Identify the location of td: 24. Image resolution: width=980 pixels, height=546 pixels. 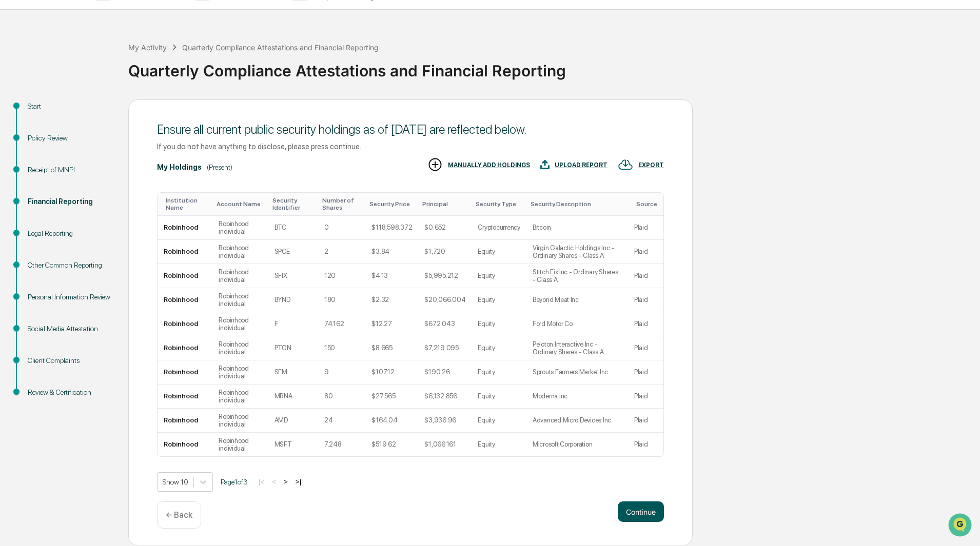
(342, 420).